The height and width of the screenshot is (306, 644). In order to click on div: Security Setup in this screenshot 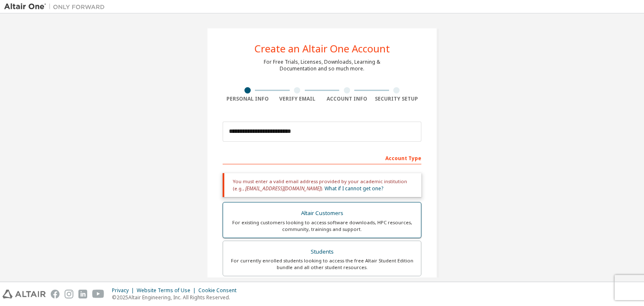, I will do `click(396, 99)`.